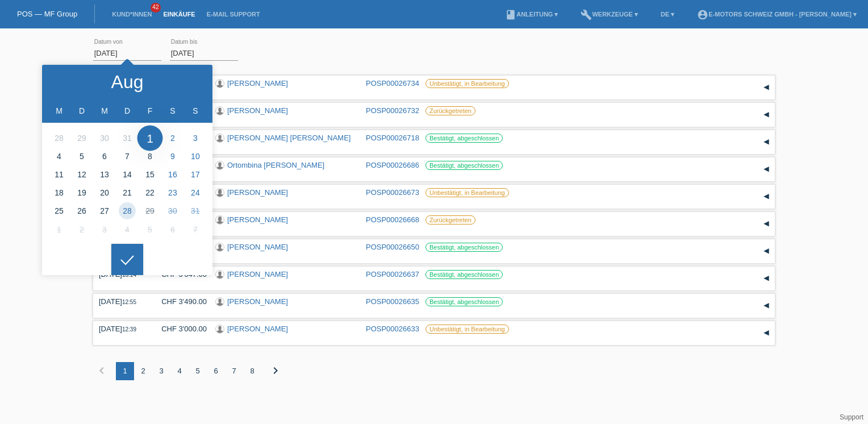 This screenshot has height=424, width=868. Describe the element at coordinates (393, 165) in the screenshot. I see `a: POSP00026686` at that location.